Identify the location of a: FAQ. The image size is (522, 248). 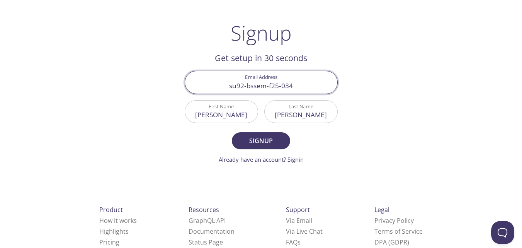
(293, 242).